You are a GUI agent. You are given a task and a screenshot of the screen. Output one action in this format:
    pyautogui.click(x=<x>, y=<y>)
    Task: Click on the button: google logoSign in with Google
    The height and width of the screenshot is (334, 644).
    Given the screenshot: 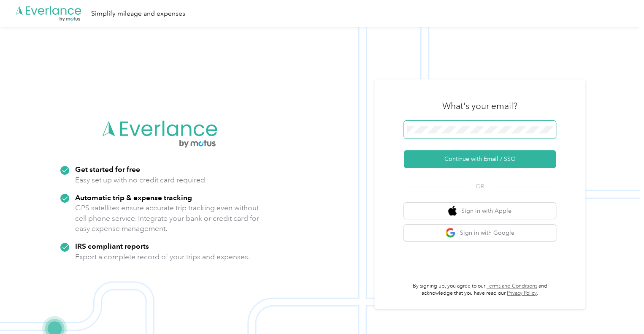 What is the action you would take?
    pyautogui.click(x=480, y=232)
    